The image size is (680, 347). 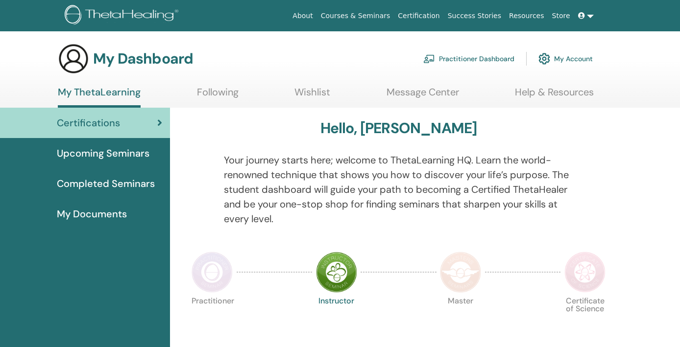 What do you see at coordinates (336, 272) in the screenshot?
I see `img: Instructor` at bounding box center [336, 272].